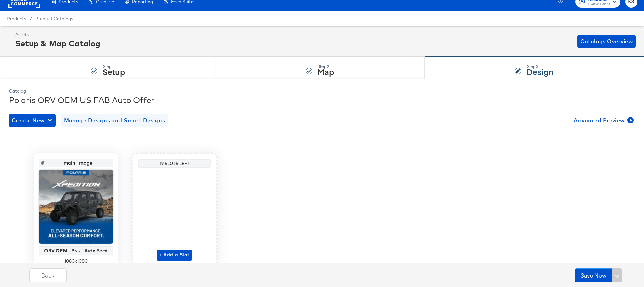 This screenshot has width=644, height=287. I want to click on button: Manage Designs and Smart Designs, so click(114, 120).